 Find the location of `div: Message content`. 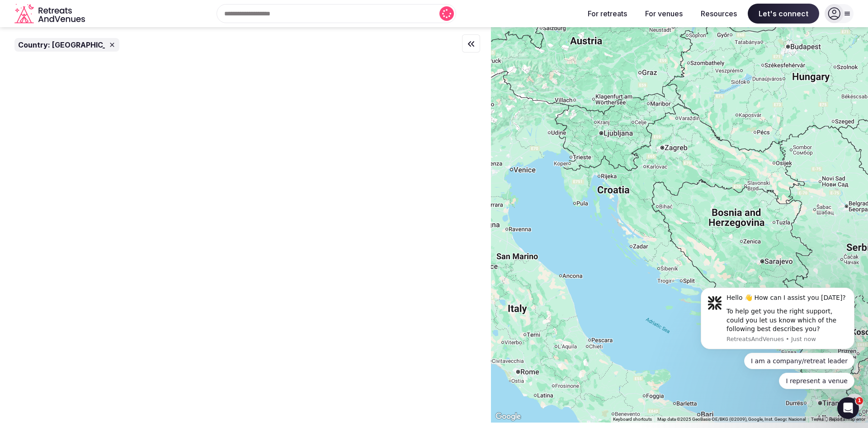

div: Message content is located at coordinates (100, 37).